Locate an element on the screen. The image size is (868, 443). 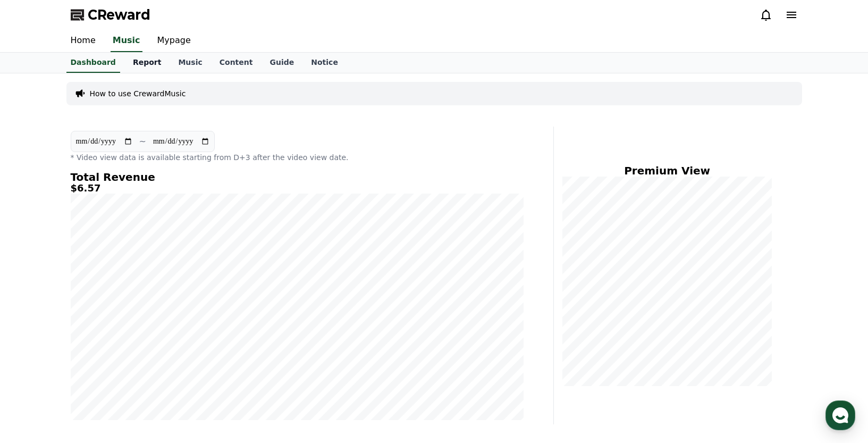
span: CReward is located at coordinates (119, 15).